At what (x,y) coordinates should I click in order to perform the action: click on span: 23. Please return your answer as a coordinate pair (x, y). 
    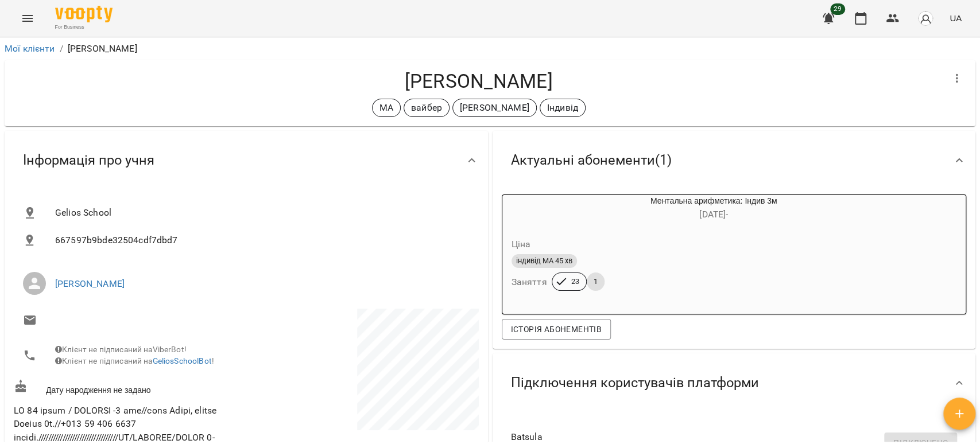
    Looking at the image, I should click on (575, 282).